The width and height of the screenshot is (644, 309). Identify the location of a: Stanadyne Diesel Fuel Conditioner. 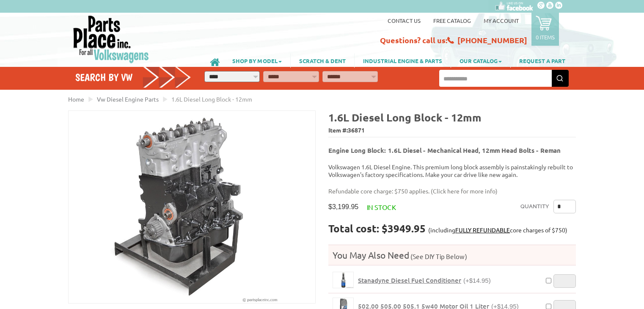
(343, 280).